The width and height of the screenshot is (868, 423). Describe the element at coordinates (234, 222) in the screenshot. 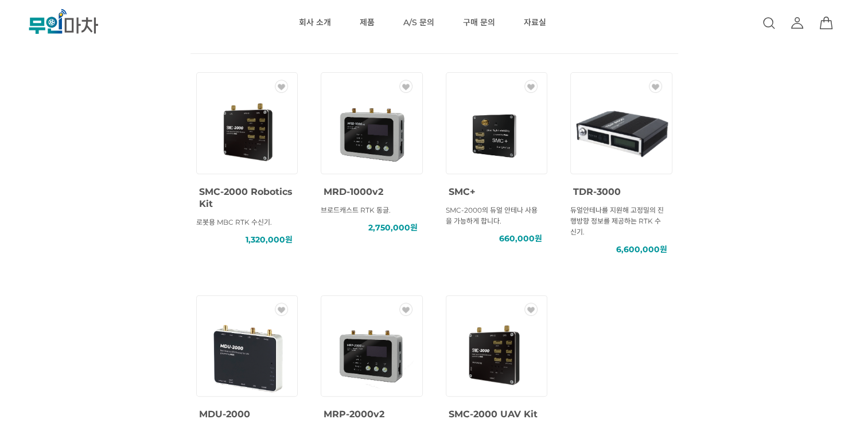

I see `span: 로봇용 MBC RTK 수신기.` at that location.